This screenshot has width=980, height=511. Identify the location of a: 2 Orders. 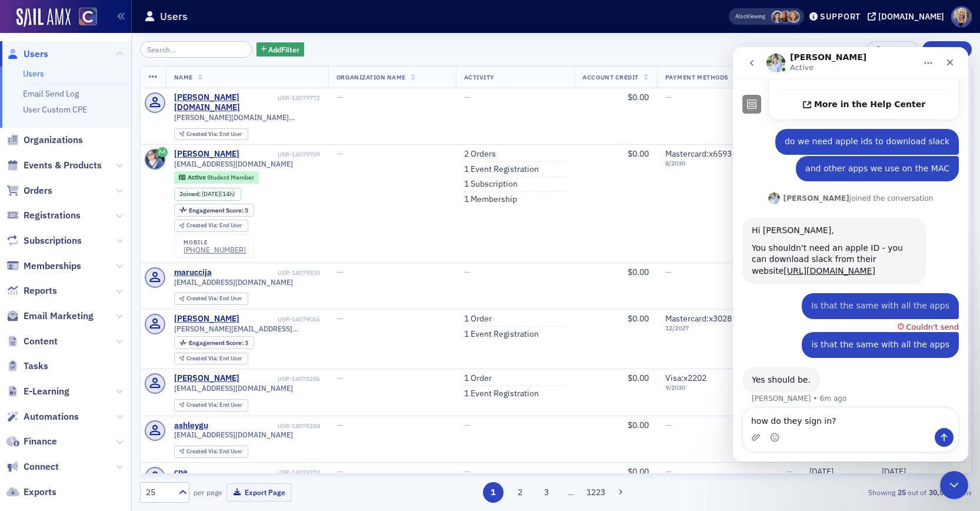
(480, 155).